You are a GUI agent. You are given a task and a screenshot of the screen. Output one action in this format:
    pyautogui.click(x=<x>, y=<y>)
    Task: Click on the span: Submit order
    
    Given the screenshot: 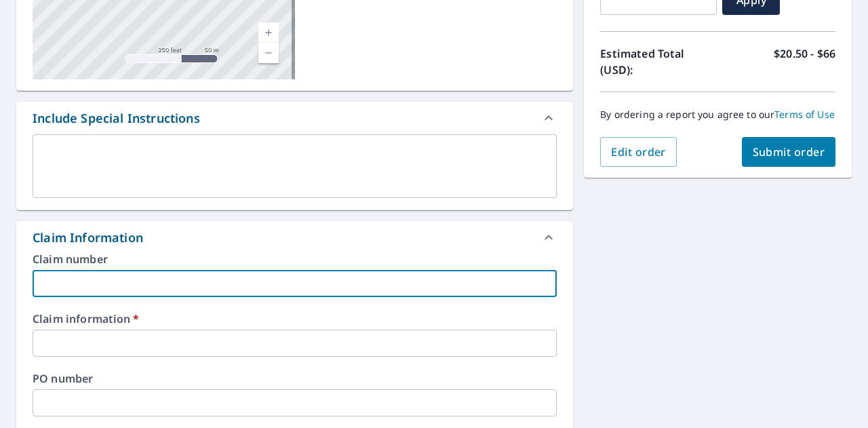 What is the action you would take?
    pyautogui.click(x=788, y=152)
    